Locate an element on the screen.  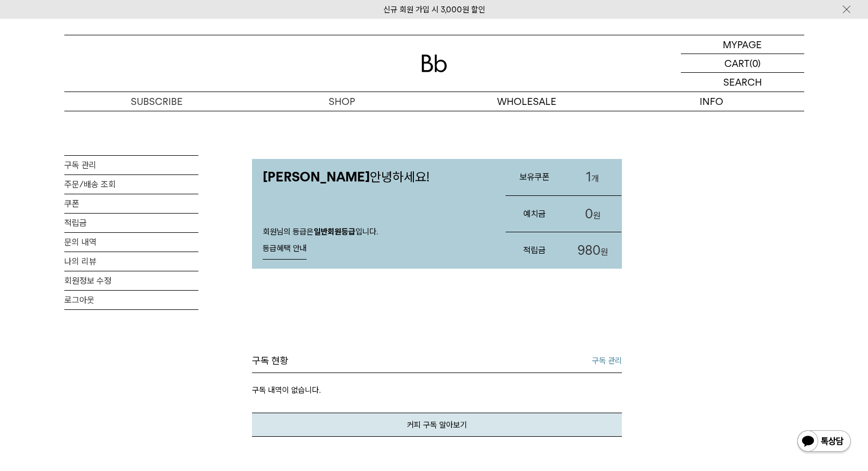
h3: 적립금 is located at coordinates (534, 250).